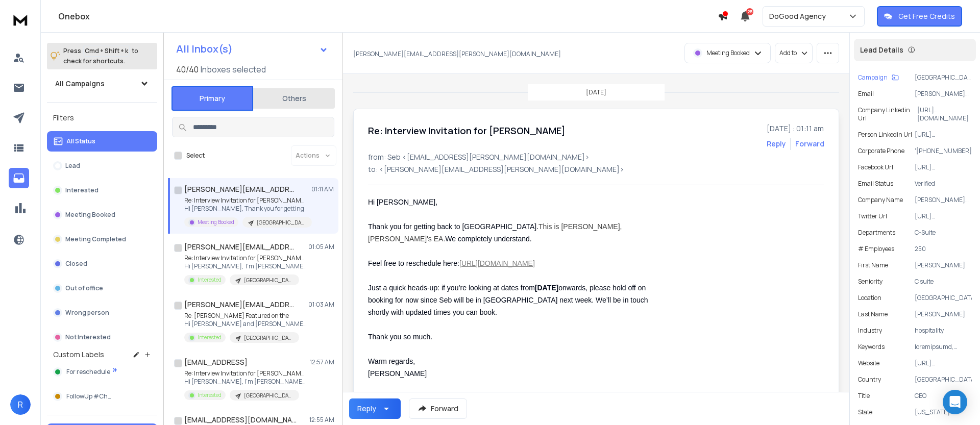  I want to click on p: Company Name, so click(880, 200).